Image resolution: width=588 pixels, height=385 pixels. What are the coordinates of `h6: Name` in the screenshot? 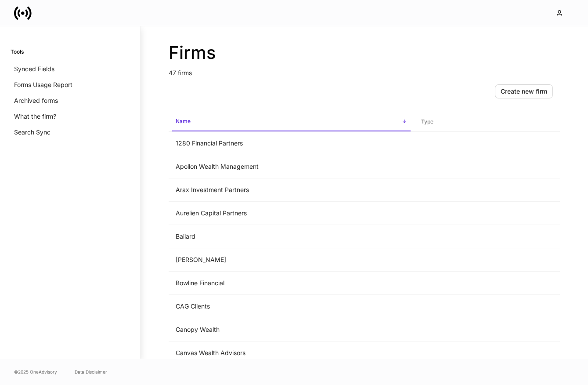 It's located at (183, 121).